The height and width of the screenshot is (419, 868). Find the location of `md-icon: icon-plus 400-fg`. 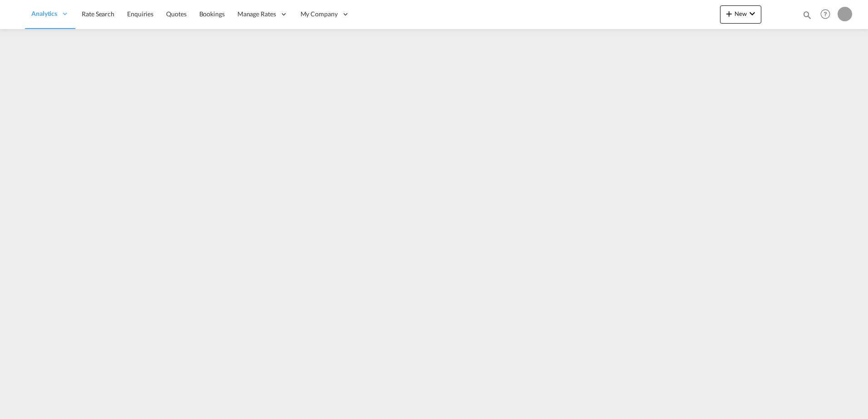

md-icon: icon-plus 400-fg is located at coordinates (729, 14).